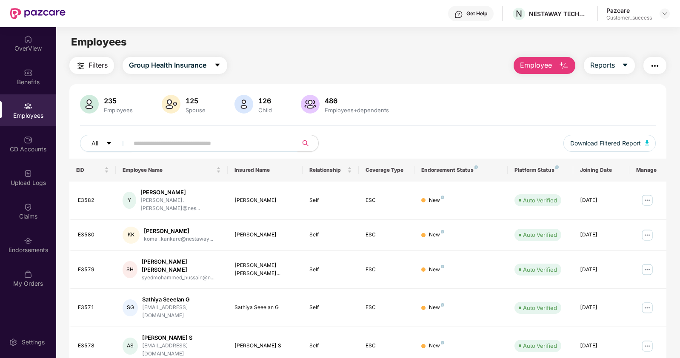  What do you see at coordinates (536, 65) in the screenshot?
I see `span: Employee` at bounding box center [536, 65].